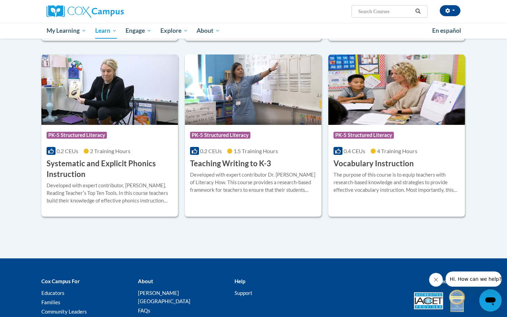 The width and height of the screenshot is (507, 317). I want to click on b: Cox Campus For, so click(60, 281).